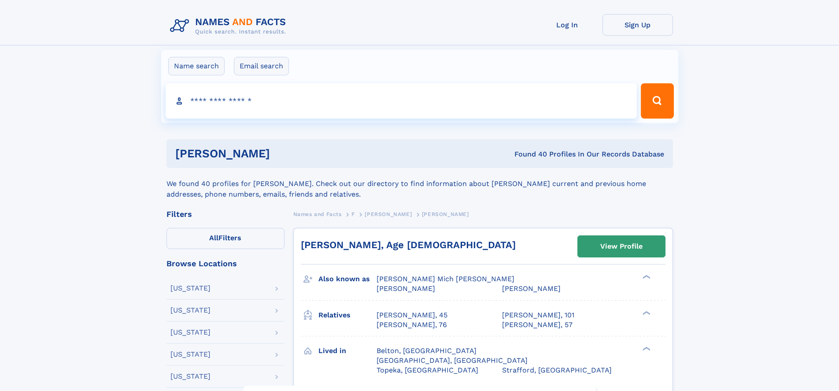  I want to click on div: View Profile, so click(622, 246).